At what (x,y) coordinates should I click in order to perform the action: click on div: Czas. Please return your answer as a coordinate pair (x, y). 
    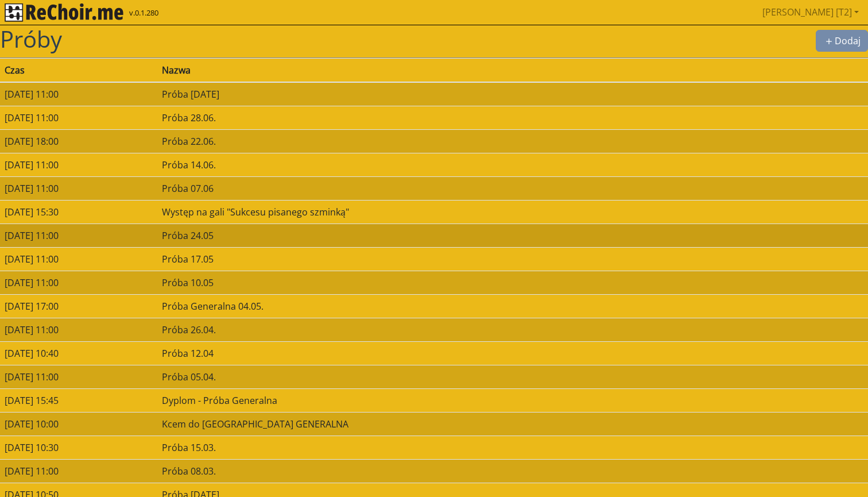
    Looking at the image, I should click on (78, 70).